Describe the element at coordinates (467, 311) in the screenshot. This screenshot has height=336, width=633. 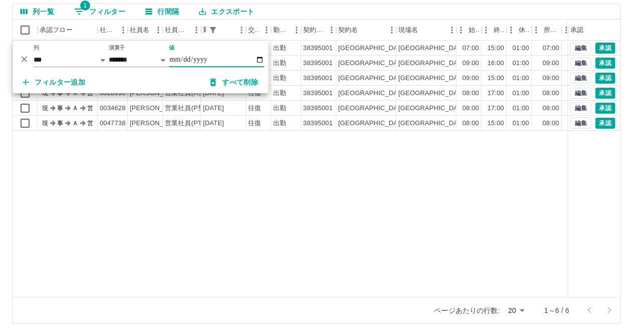
I see `p: ページあたりの行数:` at that location.